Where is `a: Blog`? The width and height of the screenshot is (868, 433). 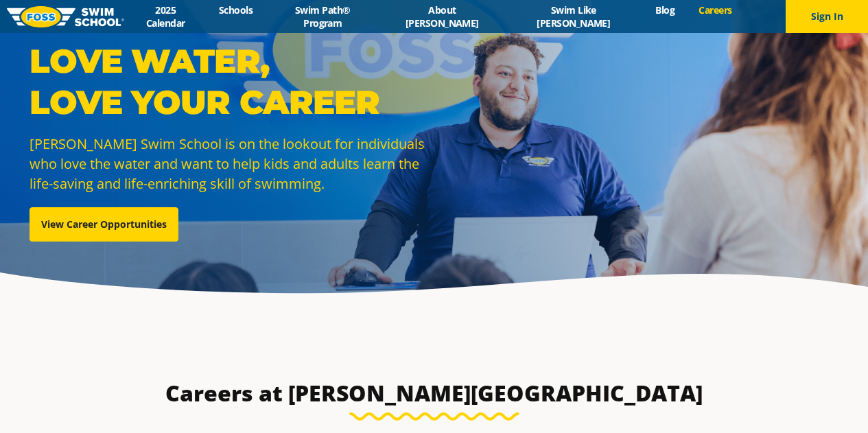 a: Blog is located at coordinates (664, 9).